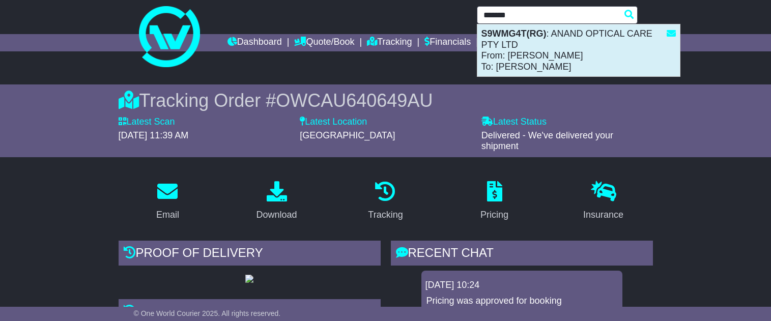 This screenshot has height=321, width=771. I want to click on div: Tracking, so click(385, 215).